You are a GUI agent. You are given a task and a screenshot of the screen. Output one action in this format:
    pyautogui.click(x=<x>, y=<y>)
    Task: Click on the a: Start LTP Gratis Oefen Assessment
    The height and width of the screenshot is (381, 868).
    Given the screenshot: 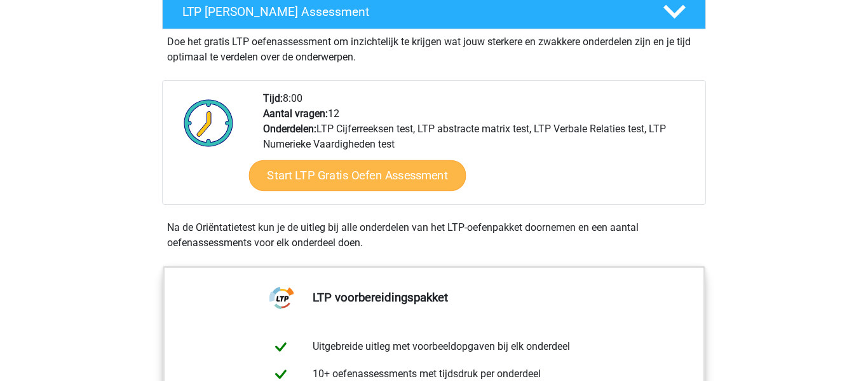 What is the action you would take?
    pyautogui.click(x=358, y=176)
    